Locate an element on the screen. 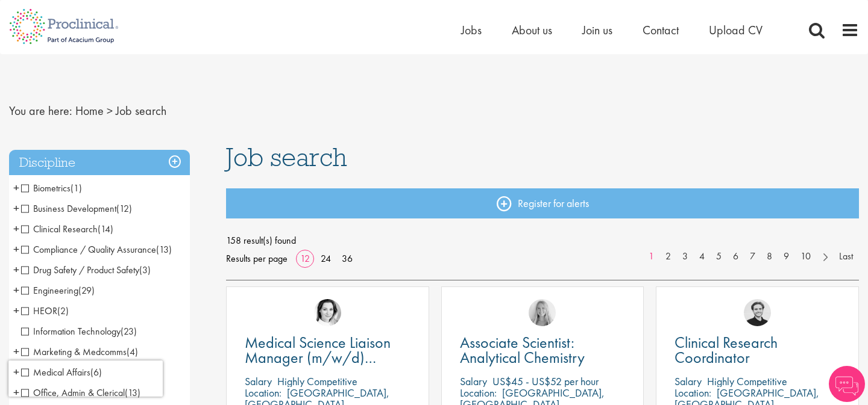  a: 2 is located at coordinates (668, 257).